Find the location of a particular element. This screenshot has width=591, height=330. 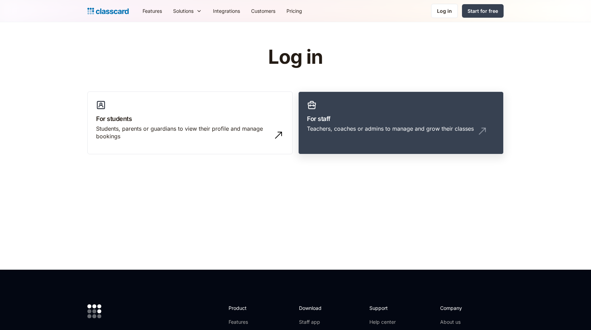

a: Customers is located at coordinates (263, 11).